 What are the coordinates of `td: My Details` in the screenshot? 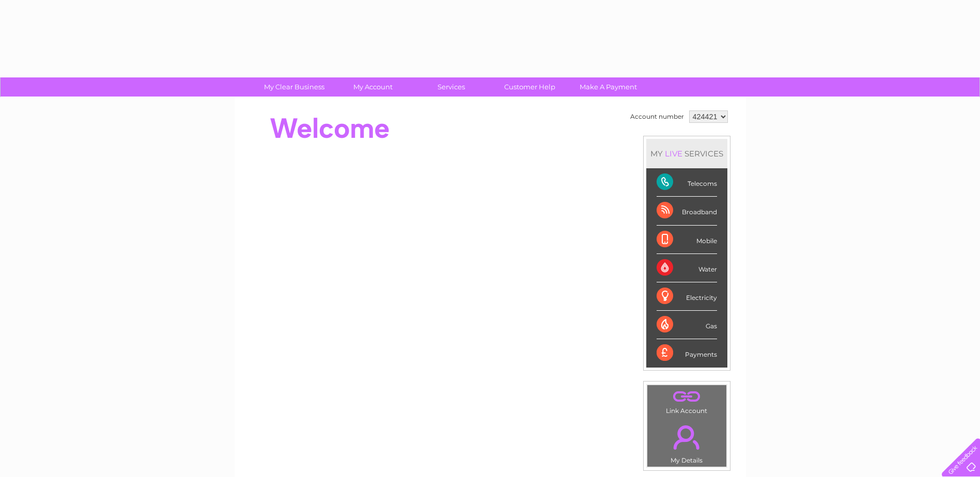 It's located at (687, 442).